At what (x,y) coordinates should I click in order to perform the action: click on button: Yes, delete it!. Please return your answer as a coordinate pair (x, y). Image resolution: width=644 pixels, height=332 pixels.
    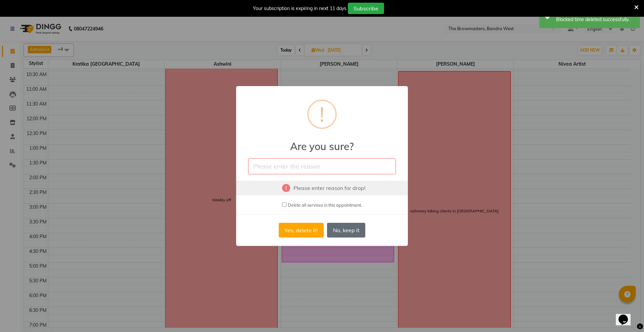
    Looking at the image, I should click on (301, 230).